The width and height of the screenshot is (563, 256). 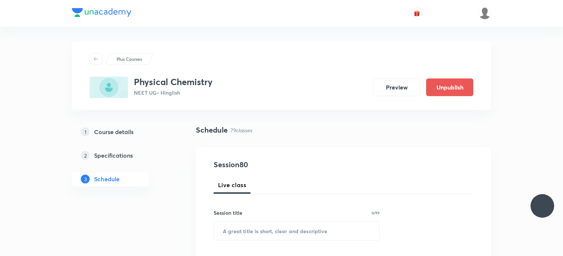 What do you see at coordinates (122, 132) in the screenshot?
I see `a: 1Course details` at bounding box center [122, 132].